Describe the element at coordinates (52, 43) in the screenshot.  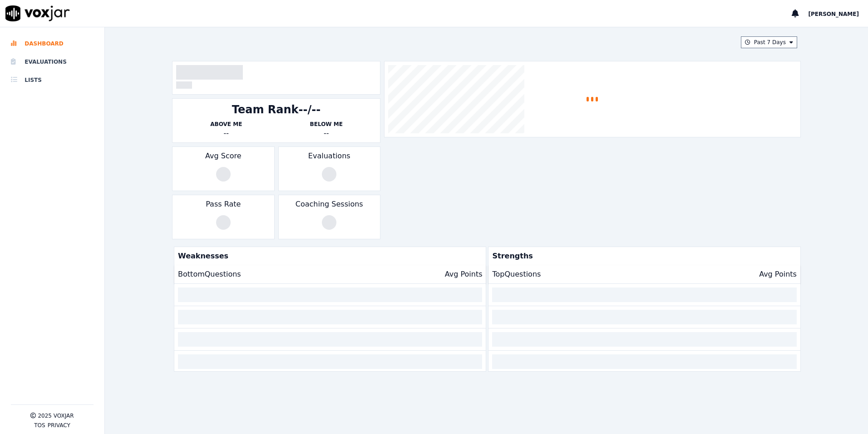
I see `a: Dashboard` at that location.